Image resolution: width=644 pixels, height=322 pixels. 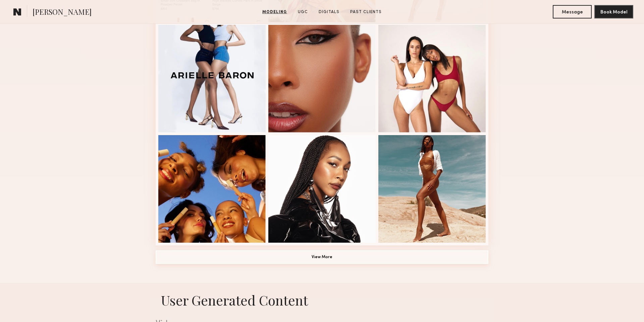 What do you see at coordinates (303, 12) in the screenshot?
I see `a: UGC` at bounding box center [303, 12].